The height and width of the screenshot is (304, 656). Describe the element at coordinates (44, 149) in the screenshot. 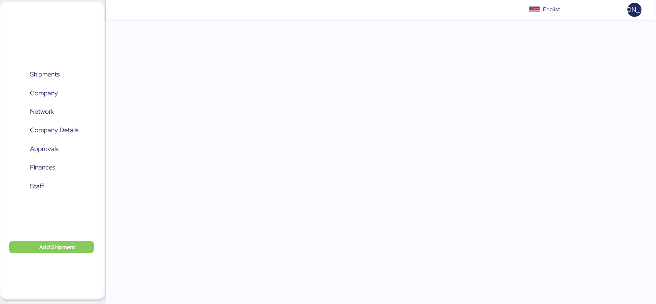

I see `span: Approvals` at that location.